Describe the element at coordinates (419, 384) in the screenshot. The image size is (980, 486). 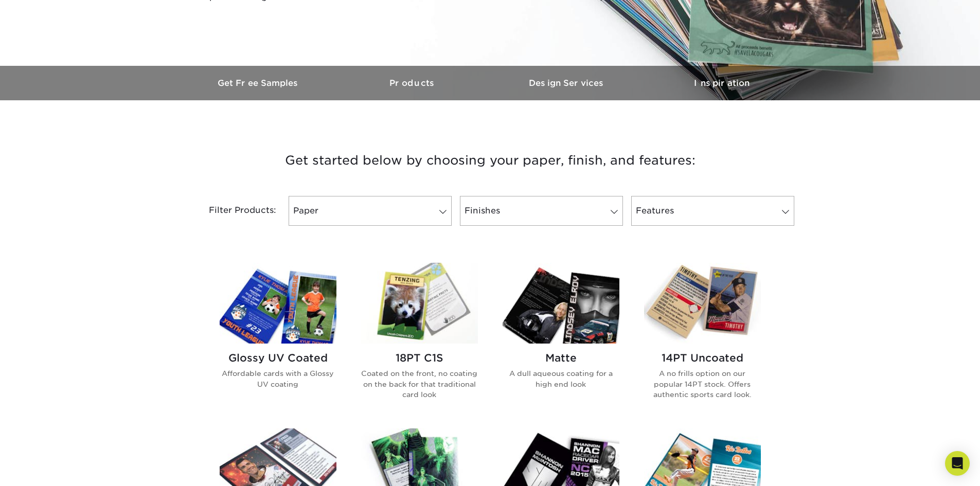
I see `p: Coated on the front, no coating on the back for that traditional card look` at that location.